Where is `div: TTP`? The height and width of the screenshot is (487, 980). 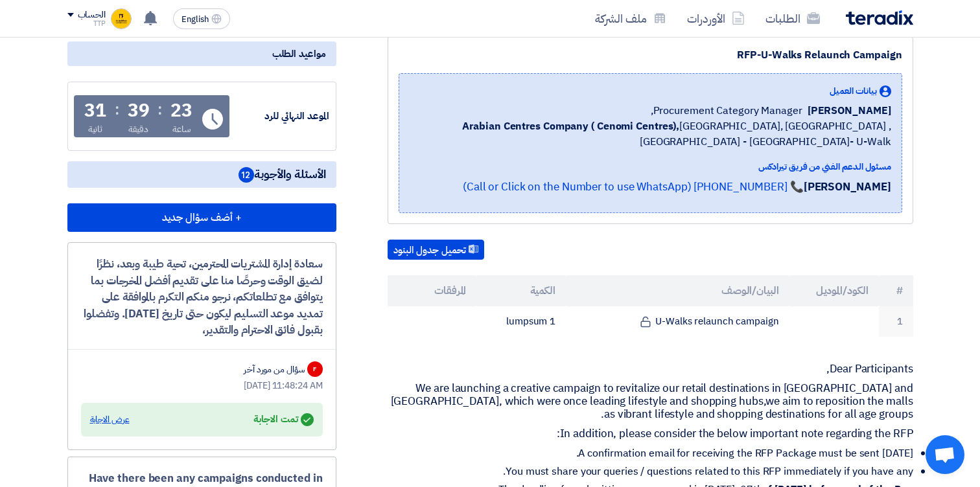
div: TTP is located at coordinates (86, 23).